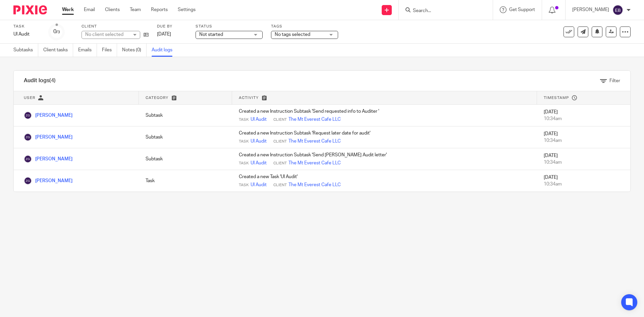 The width and height of the screenshot is (644, 317). What do you see at coordinates (135, 10) in the screenshot?
I see `a: Team` at bounding box center [135, 10].